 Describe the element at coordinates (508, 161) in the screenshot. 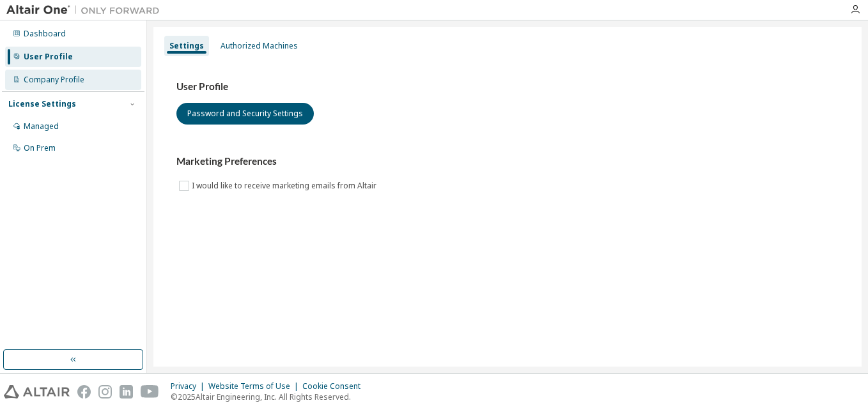

I see `h3: Marketing Preferences` at that location.